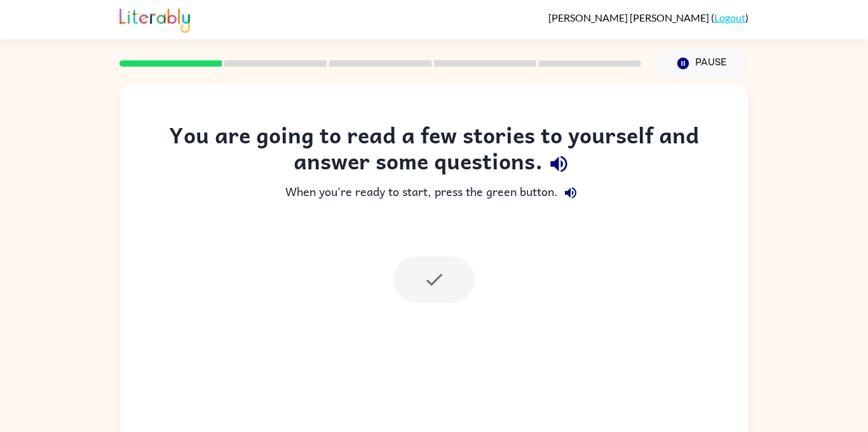 The width and height of the screenshot is (868, 432). Describe the element at coordinates (702, 63) in the screenshot. I see `button: Pause` at that location.